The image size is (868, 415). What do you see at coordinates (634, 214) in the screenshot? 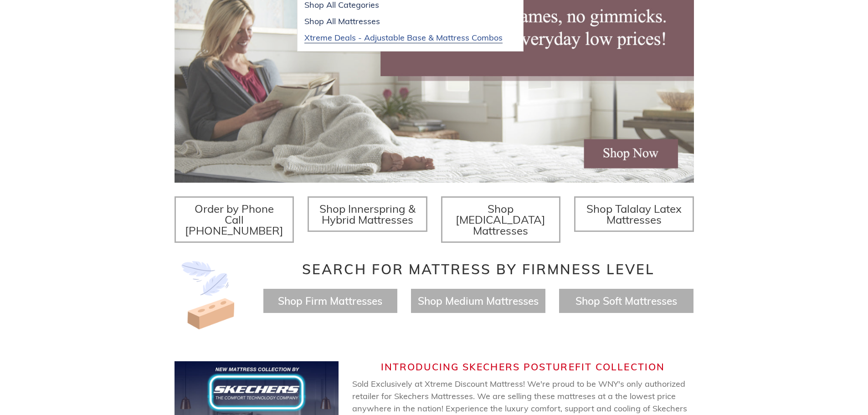
I see `span: Shop Talalay Latex Mattresses` at bounding box center [634, 214].